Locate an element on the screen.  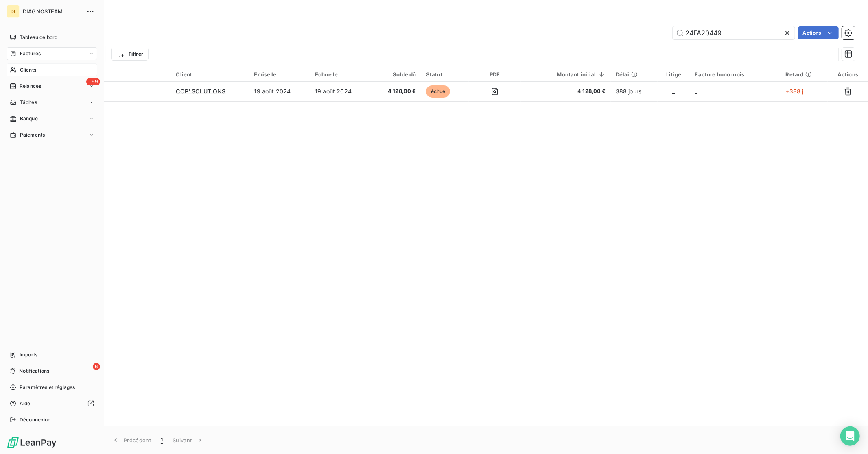
span: Paramètres et réglages is located at coordinates (47, 387).